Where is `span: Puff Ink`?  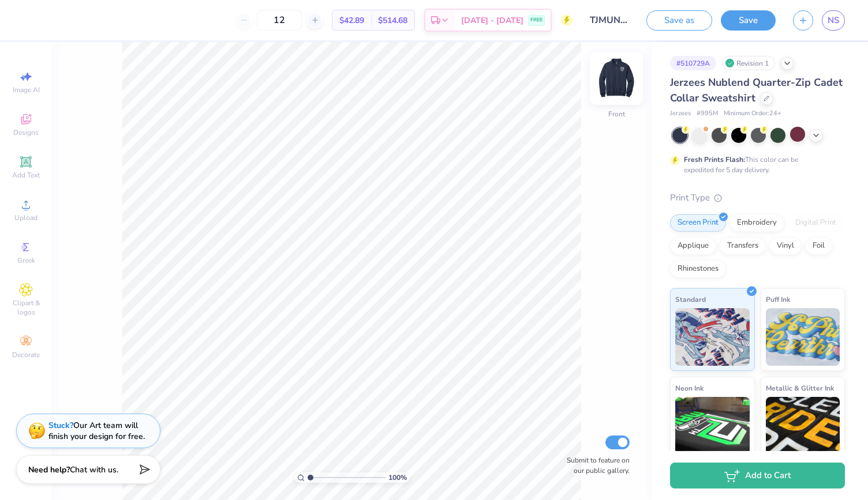
span: Puff Ink is located at coordinates (778, 299).